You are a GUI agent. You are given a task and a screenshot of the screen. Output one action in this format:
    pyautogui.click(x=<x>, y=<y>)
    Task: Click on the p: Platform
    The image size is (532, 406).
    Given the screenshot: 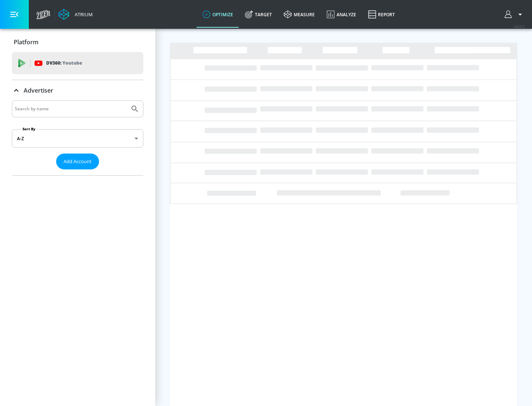 What is the action you would take?
    pyautogui.click(x=26, y=42)
    